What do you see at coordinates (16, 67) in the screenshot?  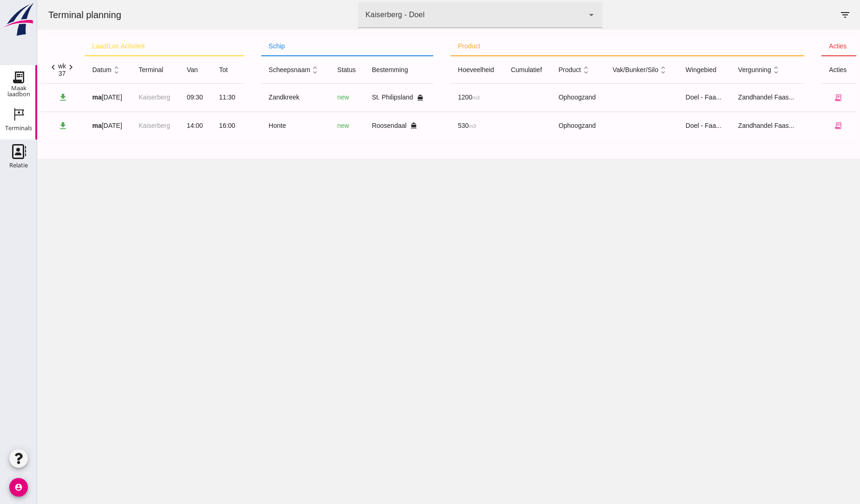 I see `i: chevron_left` at bounding box center [16, 67].